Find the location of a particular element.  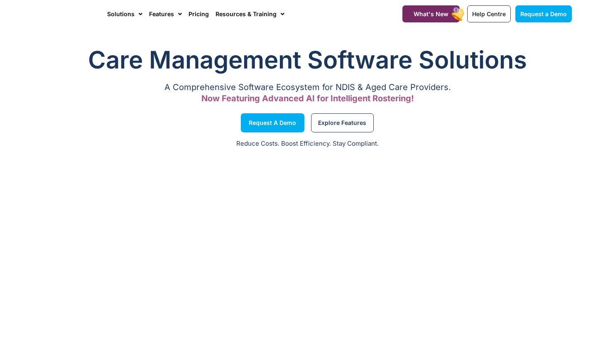

span: What's New is located at coordinates (431, 14).